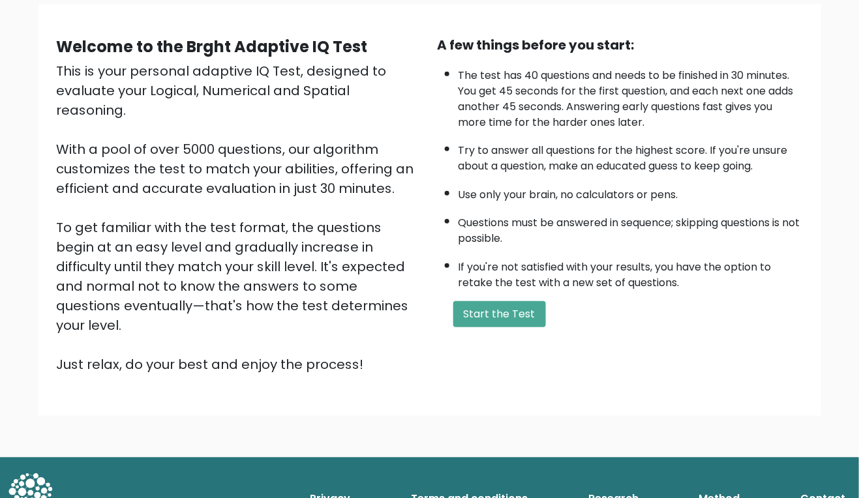  Describe the element at coordinates (212, 46) in the screenshot. I see `b: Welcome to the Brght Adaptive IQ Test` at that location.